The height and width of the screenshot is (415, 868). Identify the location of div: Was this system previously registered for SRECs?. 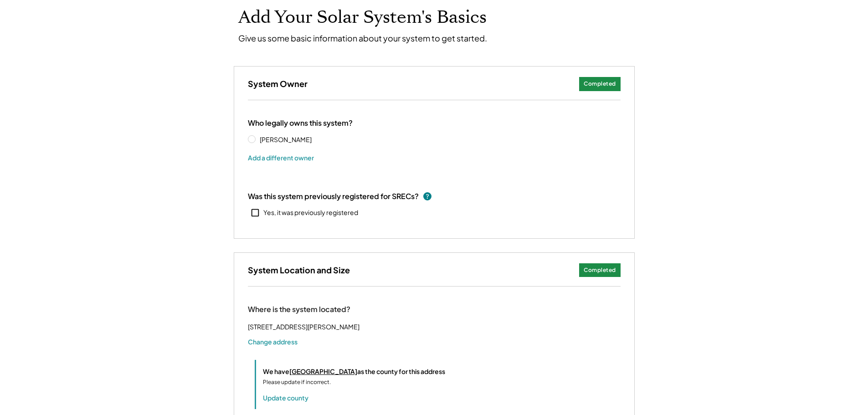
(333, 196).